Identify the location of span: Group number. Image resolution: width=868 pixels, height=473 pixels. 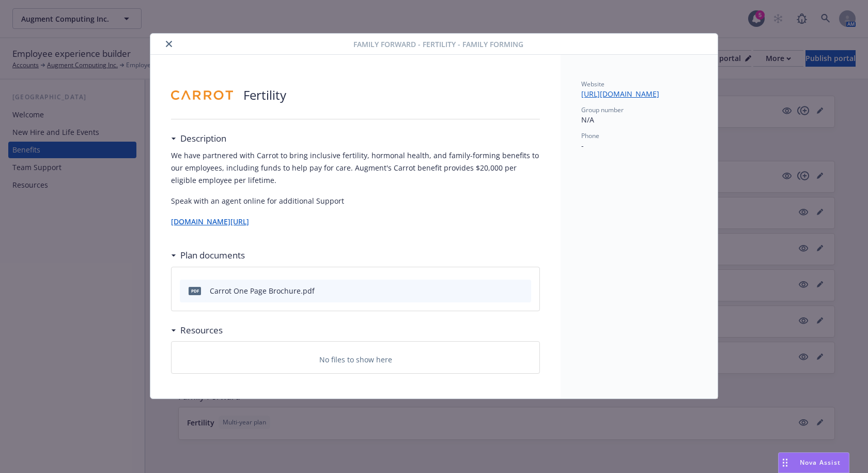
(602, 109).